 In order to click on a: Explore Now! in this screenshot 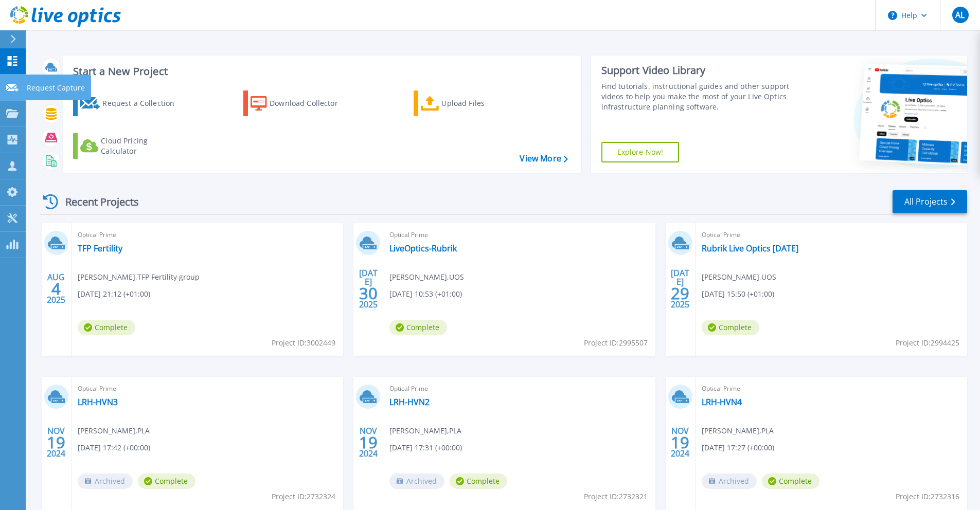, I will do `click(640, 153)`.